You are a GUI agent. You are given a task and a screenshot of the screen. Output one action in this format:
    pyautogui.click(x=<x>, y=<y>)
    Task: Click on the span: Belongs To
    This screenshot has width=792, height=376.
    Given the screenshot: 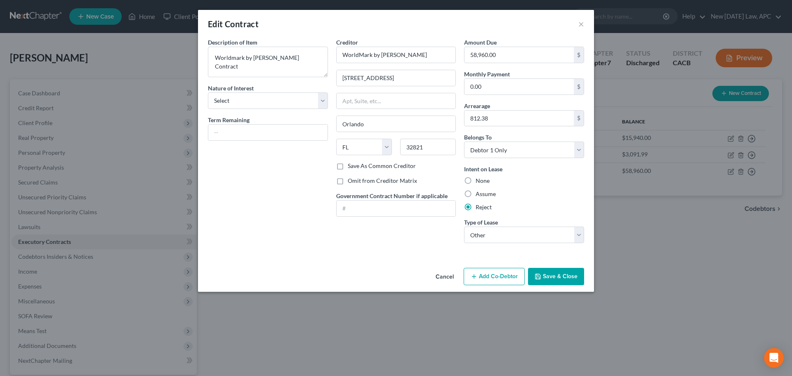 What is the action you would take?
    pyautogui.click(x=478, y=137)
    